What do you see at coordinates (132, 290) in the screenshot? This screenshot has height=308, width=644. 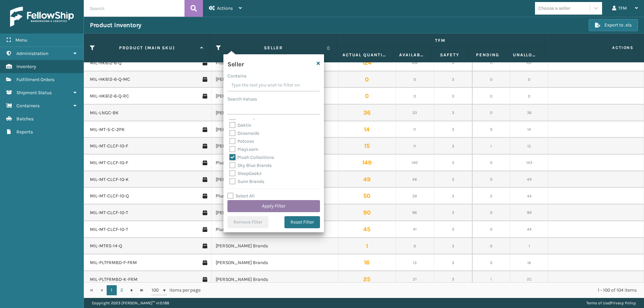 I see `a: Go to the next page` at bounding box center [132, 290].